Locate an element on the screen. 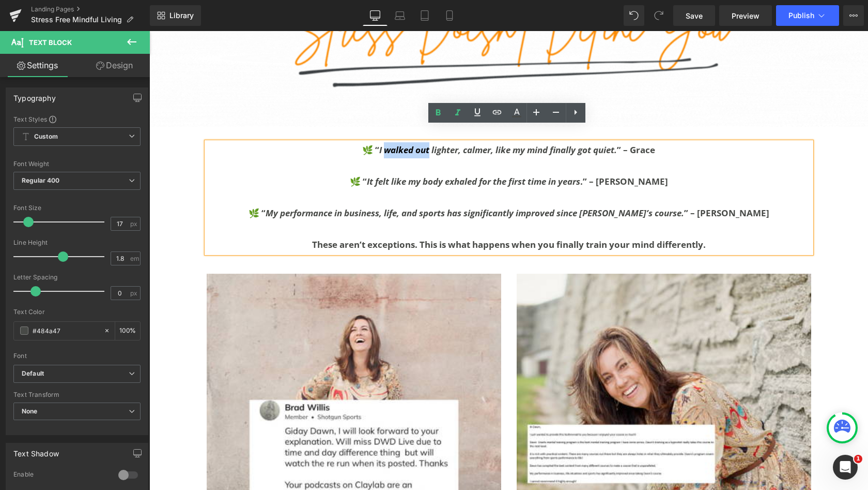 This screenshot has width=868, height=490. b: Custom is located at coordinates (46, 136).